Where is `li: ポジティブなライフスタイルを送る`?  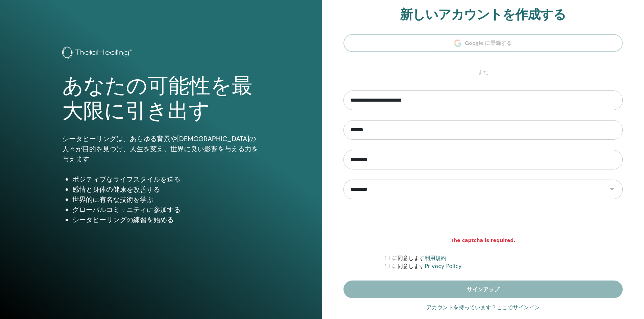
li: ポジティブなライフスタイルを送る is located at coordinates (166, 179).